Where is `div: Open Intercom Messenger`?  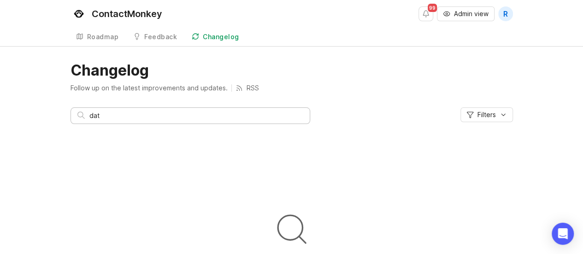
div: Open Intercom Messenger is located at coordinates (563, 234).